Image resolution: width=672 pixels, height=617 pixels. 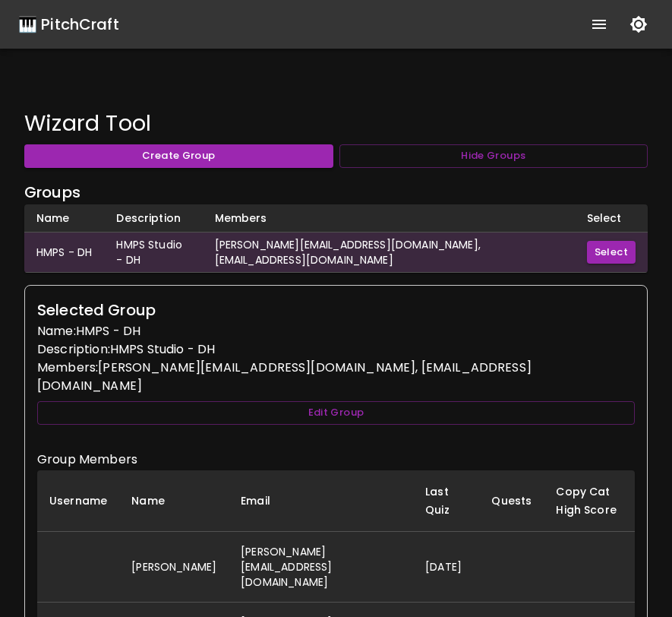 What do you see at coordinates (336, 123) in the screenshot?
I see `h4: Wizard Tool` at bounding box center [336, 123].